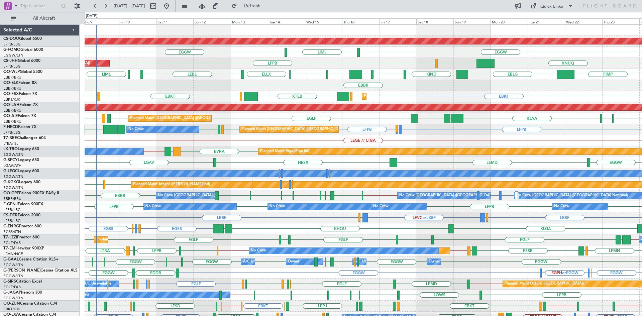 The height and width of the screenshot is (316, 642). Describe the element at coordinates (21, 160) in the screenshot. I see `a: G-SPCYLegacy 650` at that location.